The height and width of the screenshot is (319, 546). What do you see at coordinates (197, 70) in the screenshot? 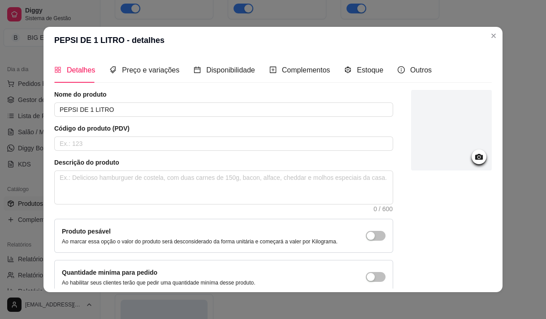
I see `span: calendar` at bounding box center [197, 70].